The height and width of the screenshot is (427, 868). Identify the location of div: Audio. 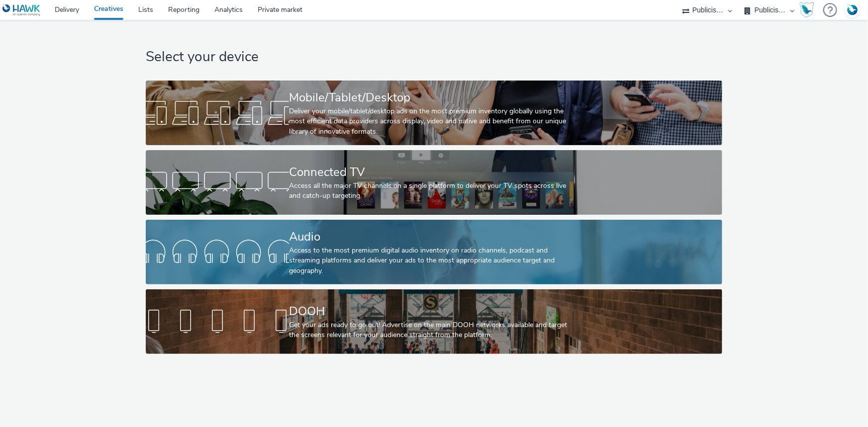
(432, 237).